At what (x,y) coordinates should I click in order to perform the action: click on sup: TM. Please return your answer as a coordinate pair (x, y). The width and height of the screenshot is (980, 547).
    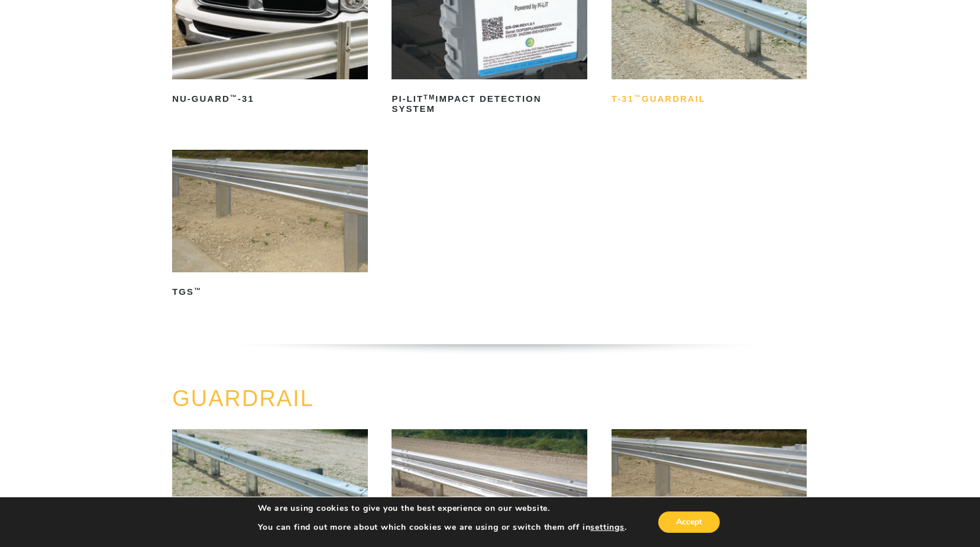
    Looking at the image, I should click on (429, 97).